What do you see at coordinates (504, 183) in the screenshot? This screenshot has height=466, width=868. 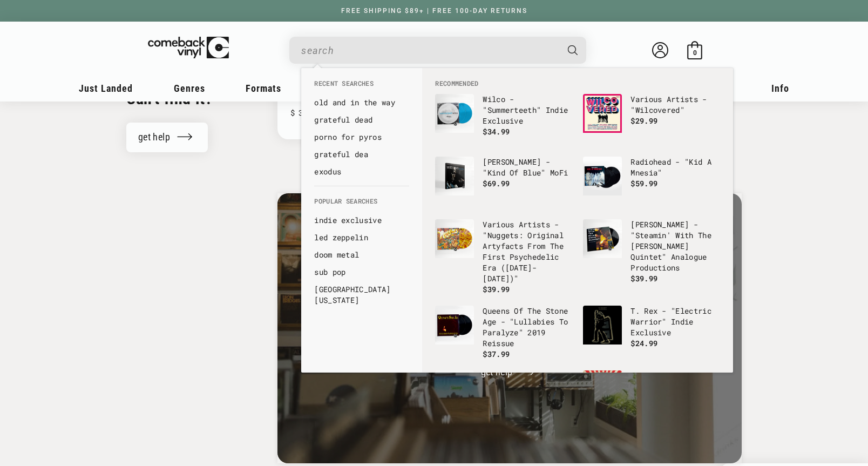 I see `li: default_products: Miles Davis - "Kind Of Blue" MoFi` at bounding box center [504, 183].